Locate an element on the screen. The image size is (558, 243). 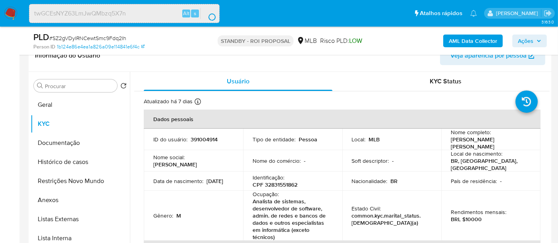
a: 1b124e86e4ea1a826a09e114841e6f4c is located at coordinates (100, 47).